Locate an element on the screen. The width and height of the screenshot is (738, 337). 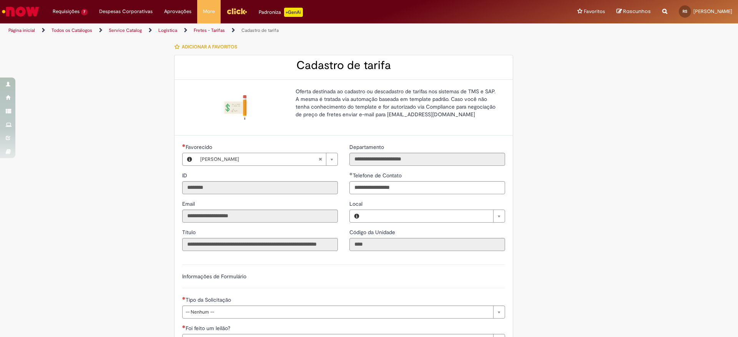
button: Local, Visualizar este registro is located at coordinates (357, 216).